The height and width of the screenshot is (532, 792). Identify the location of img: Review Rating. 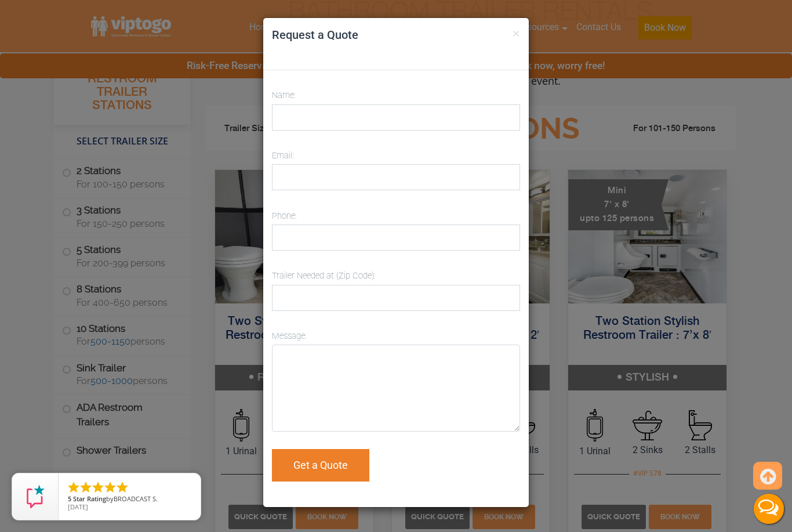
(36, 496).